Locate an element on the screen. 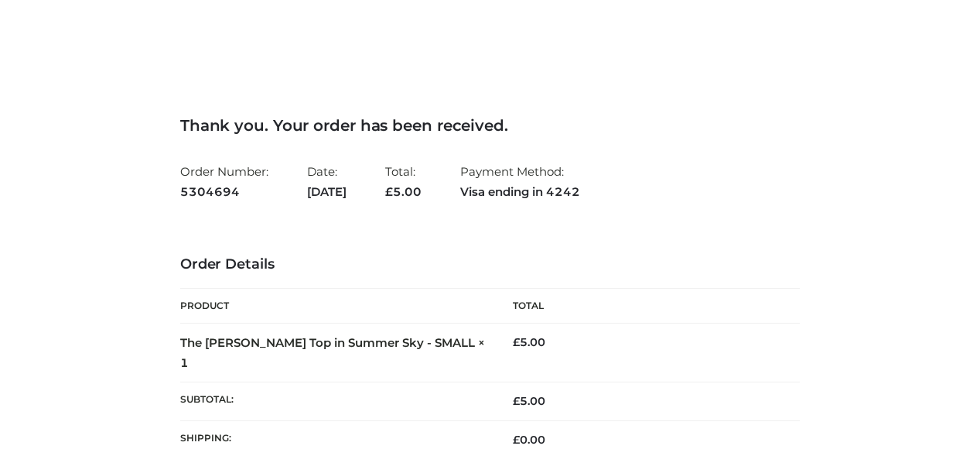 Image resolution: width=980 pixels, height=456 pixels. li: Payment Method: is located at coordinates (520, 181).